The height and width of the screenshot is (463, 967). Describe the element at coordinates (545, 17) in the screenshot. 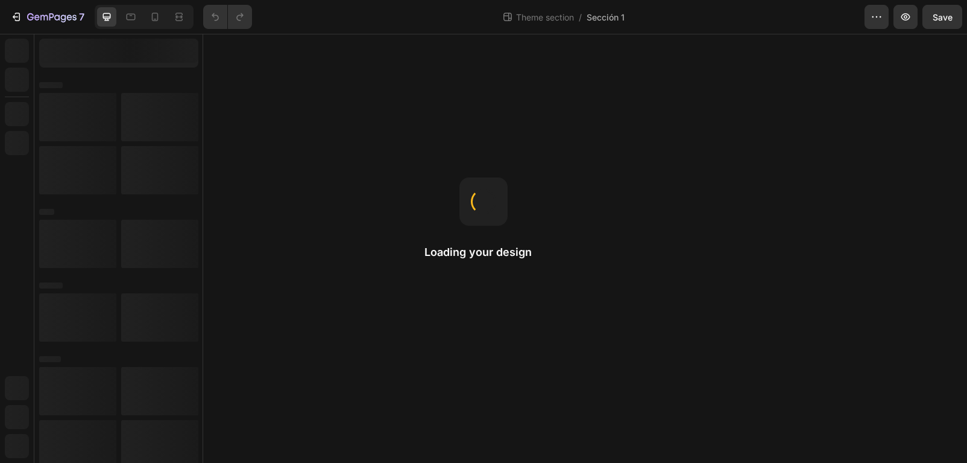

I see `span: Theme section` at that location.